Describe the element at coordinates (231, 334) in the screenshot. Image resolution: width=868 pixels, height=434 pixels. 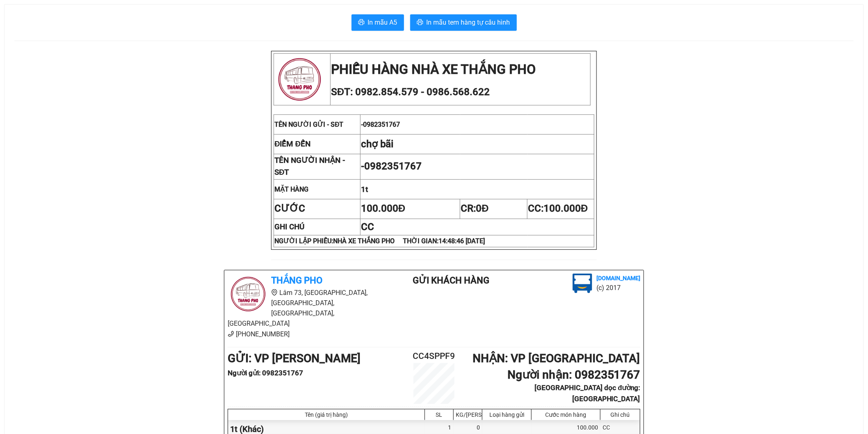
I see `span: phone` at that location.